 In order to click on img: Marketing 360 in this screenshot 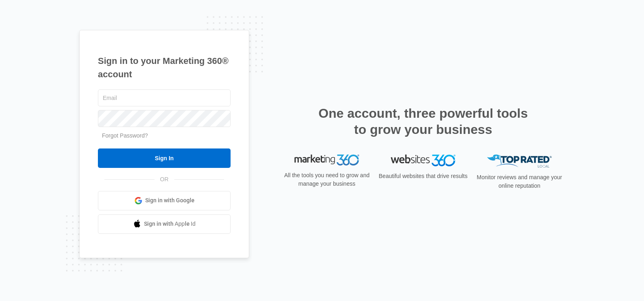, I will do `click(327, 160)`.